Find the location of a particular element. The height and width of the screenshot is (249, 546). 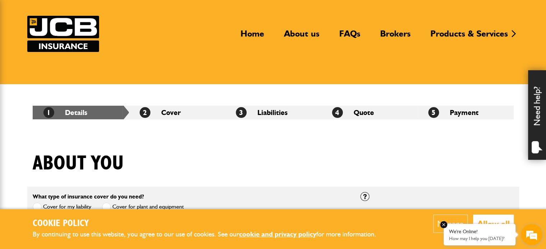

label: What type of insurance cover do you need? is located at coordinates (88, 197).